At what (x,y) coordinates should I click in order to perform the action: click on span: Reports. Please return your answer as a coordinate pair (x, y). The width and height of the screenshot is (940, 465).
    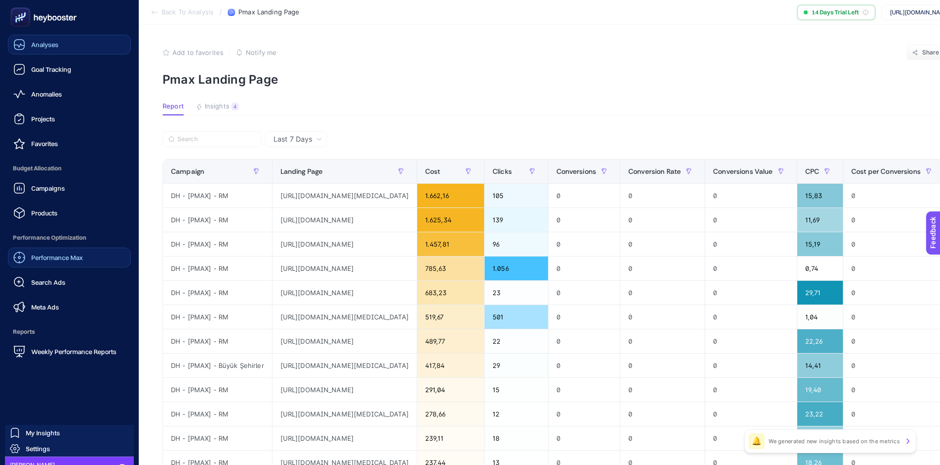
    Looking at the image, I should click on (69, 332).